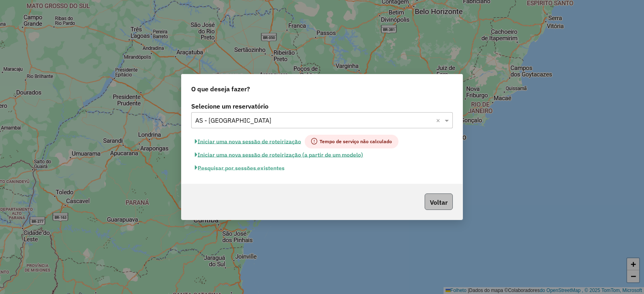 The height and width of the screenshot is (294, 644). What do you see at coordinates (439, 203) in the screenshot?
I see `font: Voltar` at bounding box center [439, 203].